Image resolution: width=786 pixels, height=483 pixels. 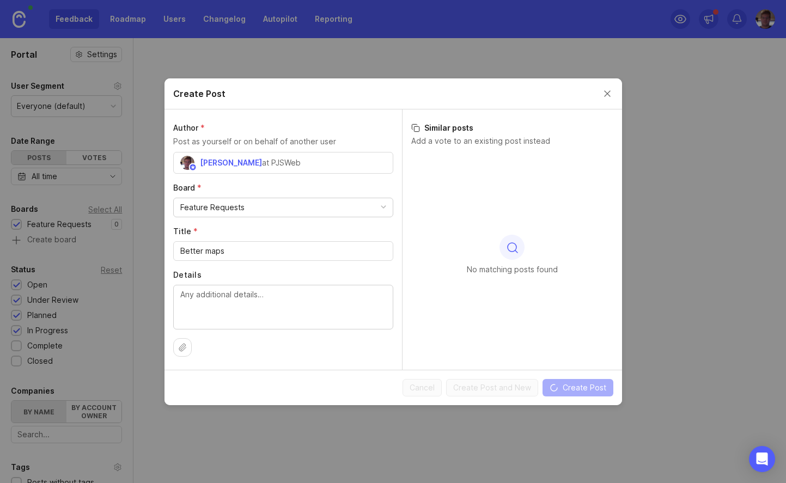 I want to click on input: Short, descriptive title, so click(x=283, y=251).